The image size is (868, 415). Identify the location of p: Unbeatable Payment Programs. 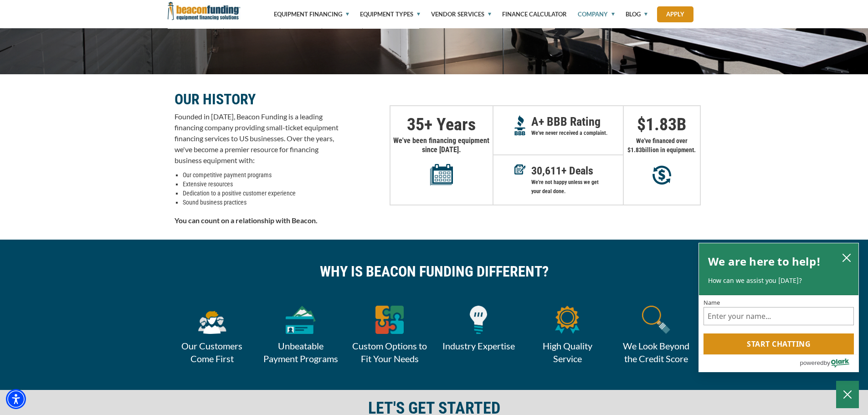
(301, 353).